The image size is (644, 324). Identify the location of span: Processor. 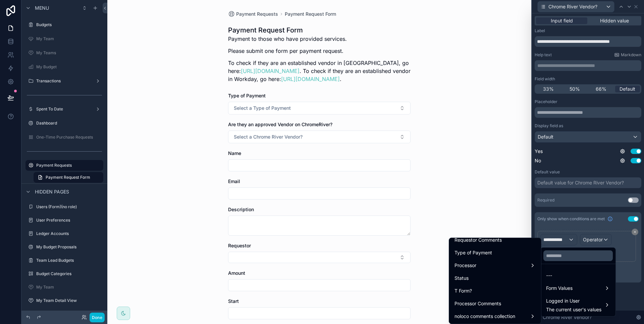
(465, 265).